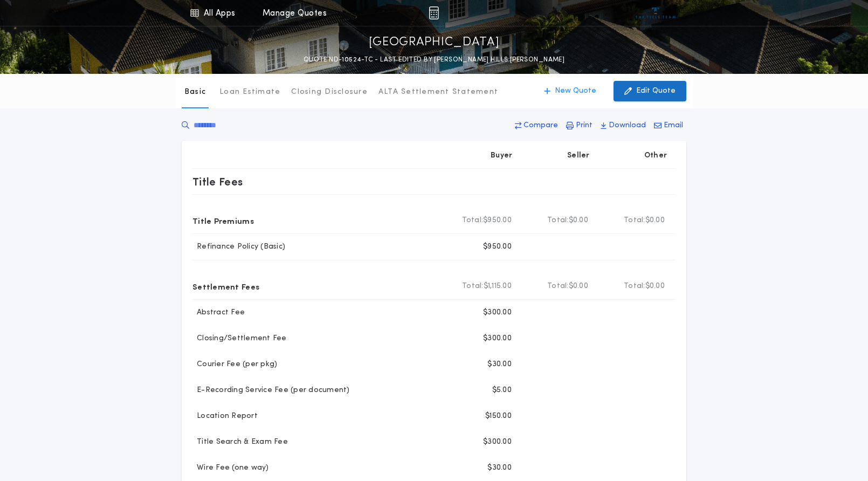  Describe the element at coordinates (579, 156) in the screenshot. I see `p: Seller` at that location.